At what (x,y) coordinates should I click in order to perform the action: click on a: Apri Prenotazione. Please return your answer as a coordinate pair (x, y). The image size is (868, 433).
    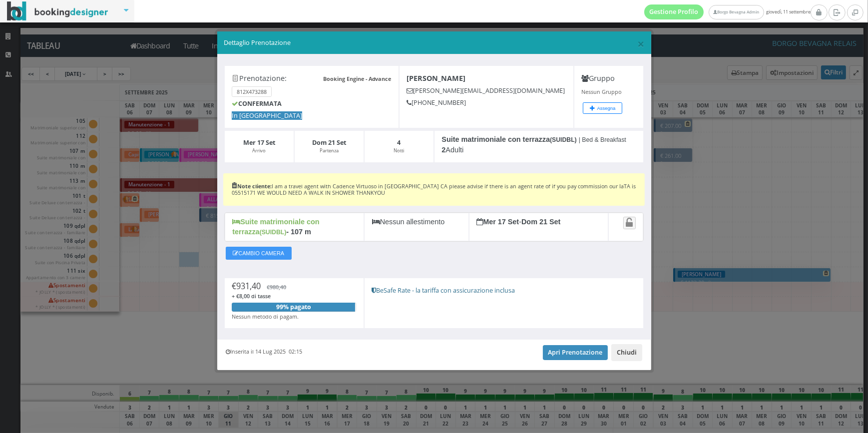
    Looking at the image, I should click on (576, 353).